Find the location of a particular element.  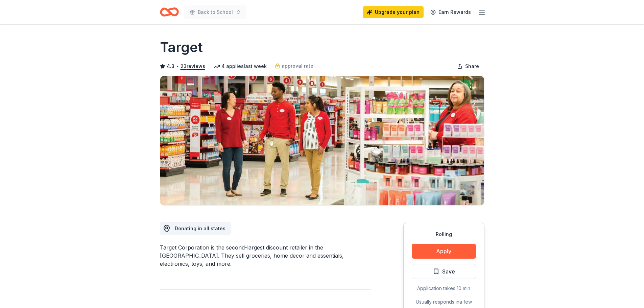

h1: Target is located at coordinates (181, 47).